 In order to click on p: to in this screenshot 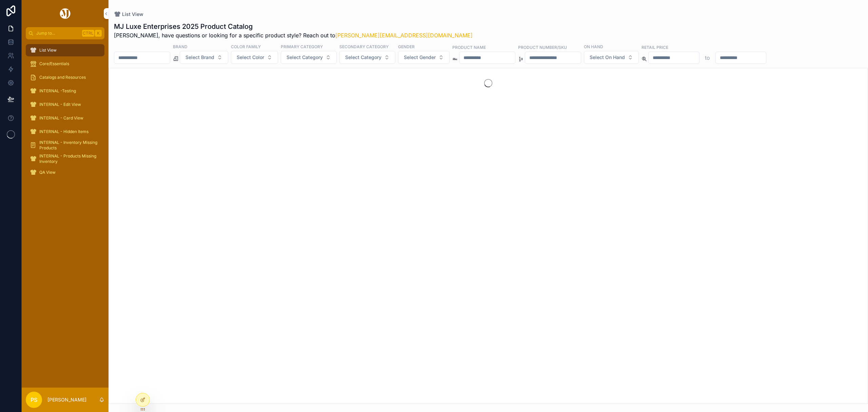, I will do `click(707, 58)`.